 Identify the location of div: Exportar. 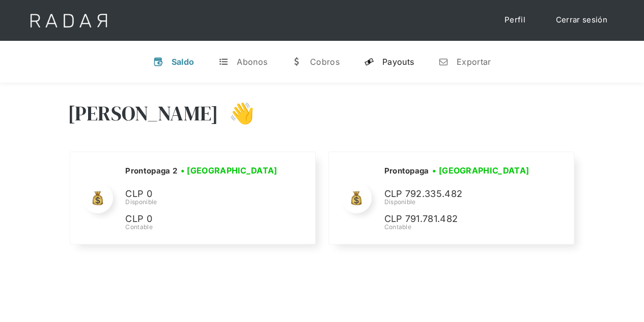
(473, 62).